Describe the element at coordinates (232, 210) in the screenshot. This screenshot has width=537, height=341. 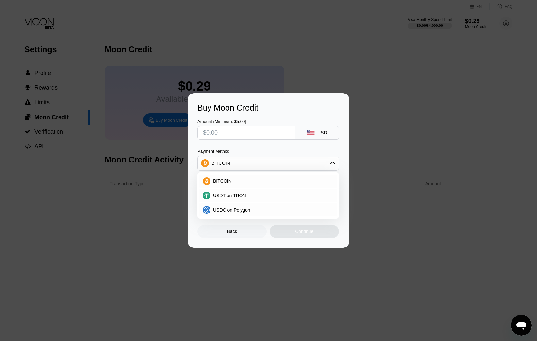
I see `span: USDC on Polygon` at that location.